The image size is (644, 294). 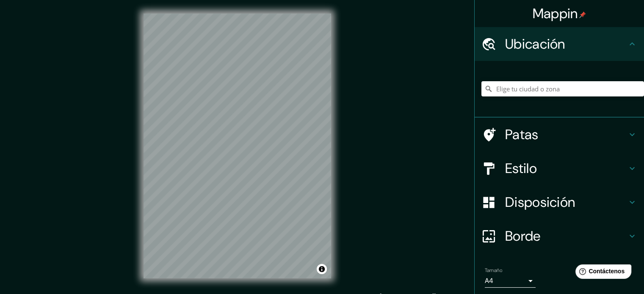 What do you see at coordinates (38, 10) in the screenshot?
I see `font: Contáctenos` at bounding box center [38, 10].